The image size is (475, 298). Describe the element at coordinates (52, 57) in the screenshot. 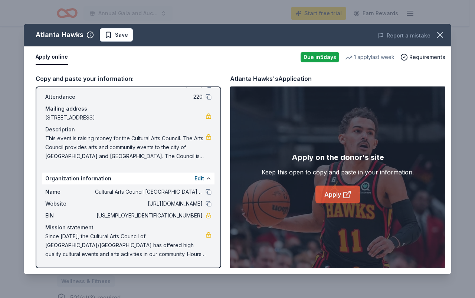

I see `button: Apply online` at that location.